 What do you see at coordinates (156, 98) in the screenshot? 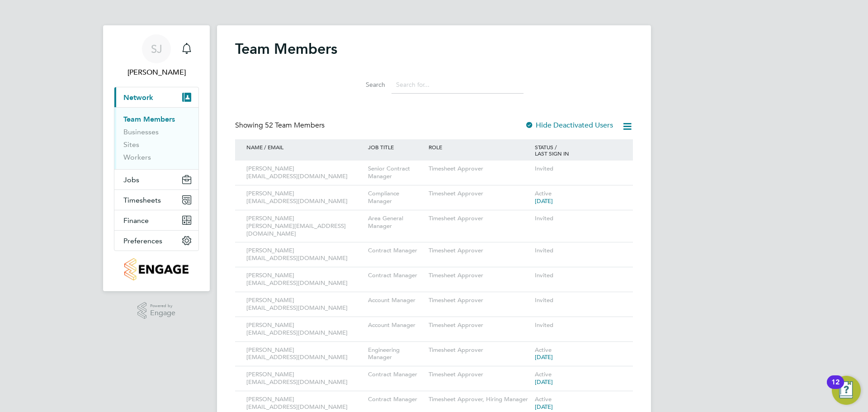
I see `button: Network` at bounding box center [156, 98].